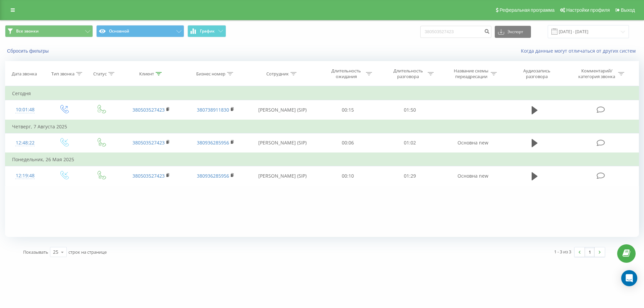 This screenshot has width=644, height=308. What do you see at coordinates (49, 32) in the screenshot?
I see `button: Все звонки` at bounding box center [49, 32].